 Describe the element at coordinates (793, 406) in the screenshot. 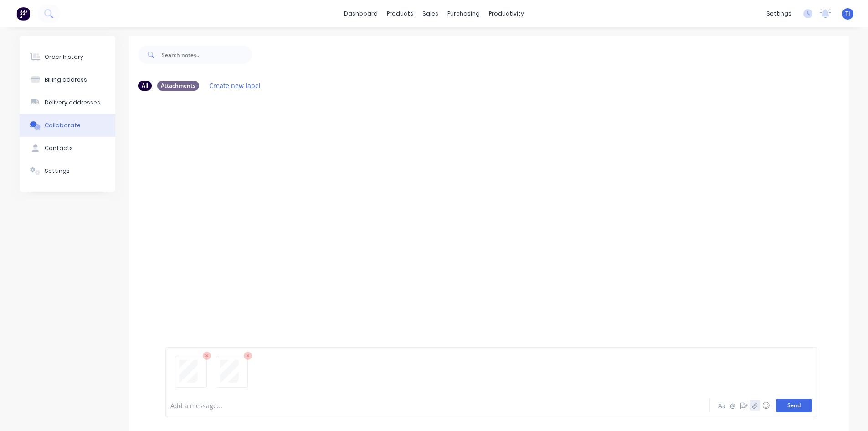

I see `button: Send` at that location.